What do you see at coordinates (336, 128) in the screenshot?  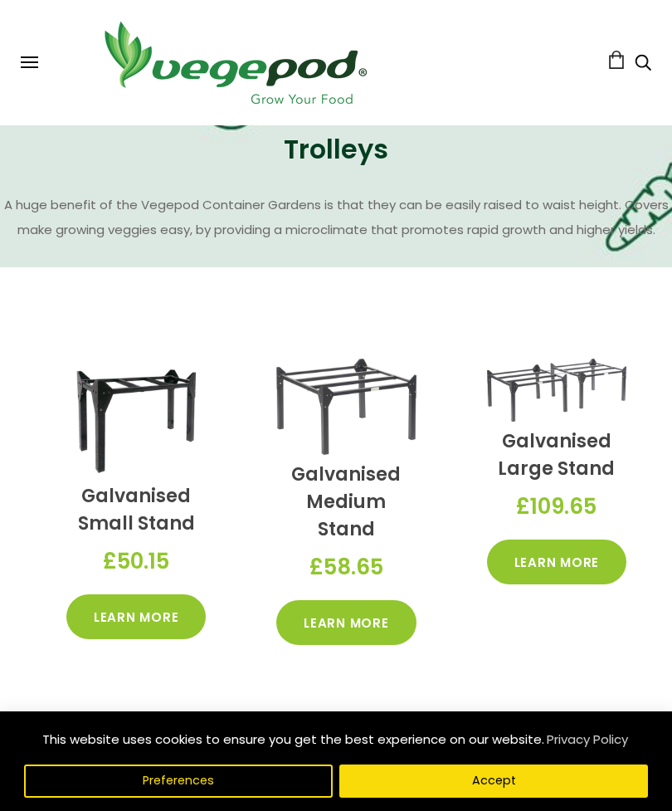 I see `h2: Vegepod Stands, Covers & Trolleys` at bounding box center [336, 128].